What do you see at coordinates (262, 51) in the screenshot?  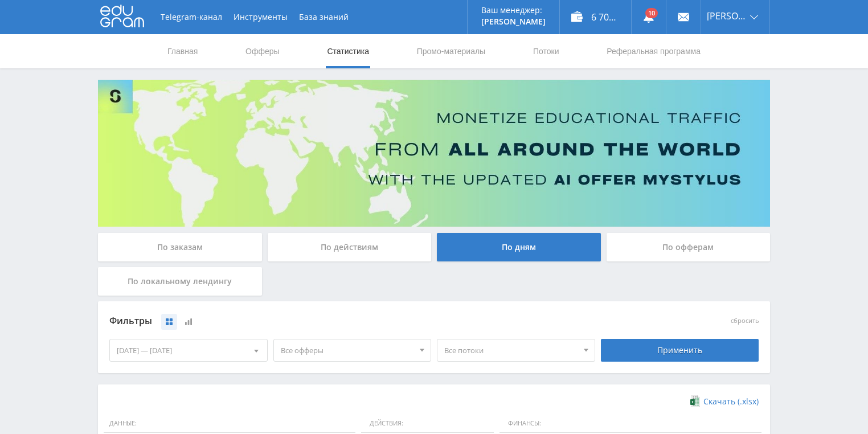 I see `a: Офферы` at bounding box center [262, 51].